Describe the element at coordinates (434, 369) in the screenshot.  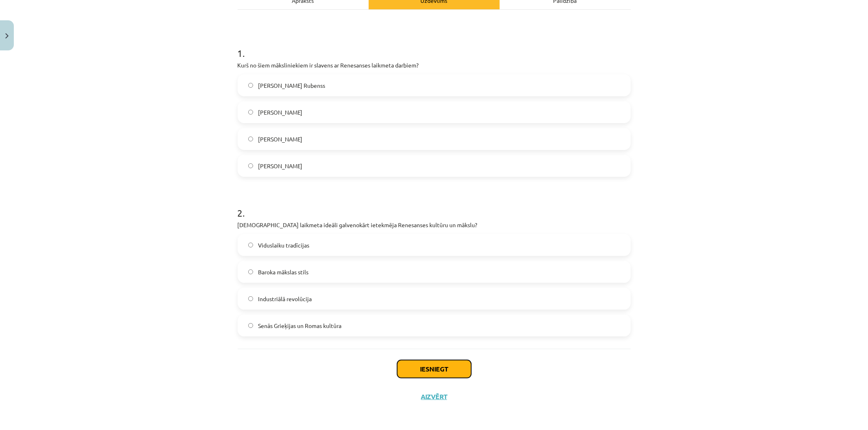
I see `button: Iesniegt` at that location.